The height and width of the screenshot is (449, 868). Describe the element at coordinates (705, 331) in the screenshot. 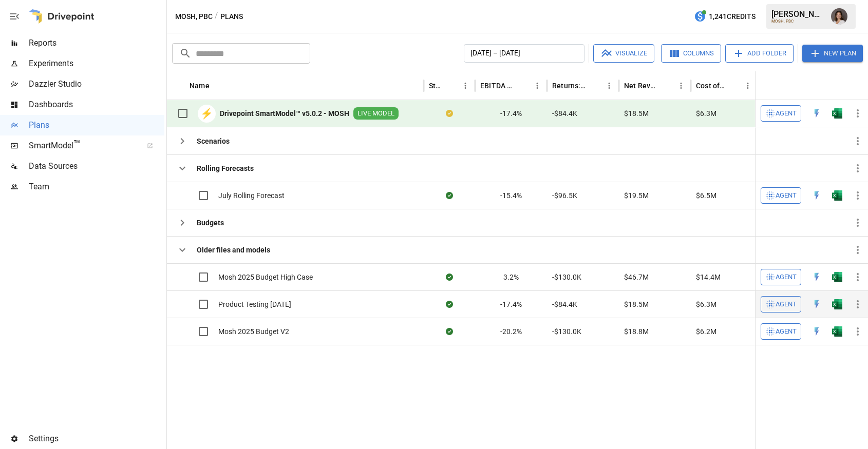

I see `span: $6.2M` at that location.